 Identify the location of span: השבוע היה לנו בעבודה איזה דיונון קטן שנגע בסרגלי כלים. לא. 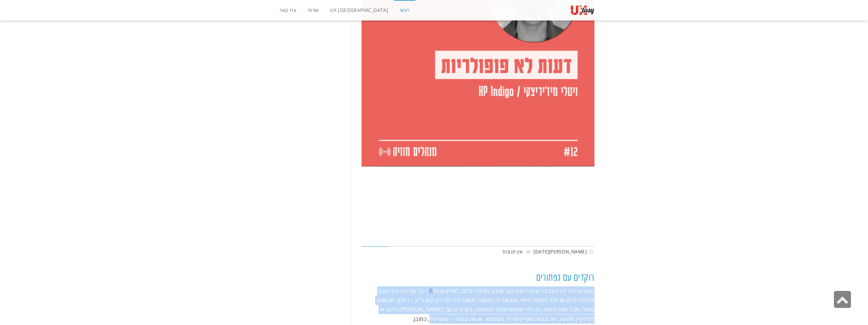
(524, 291).